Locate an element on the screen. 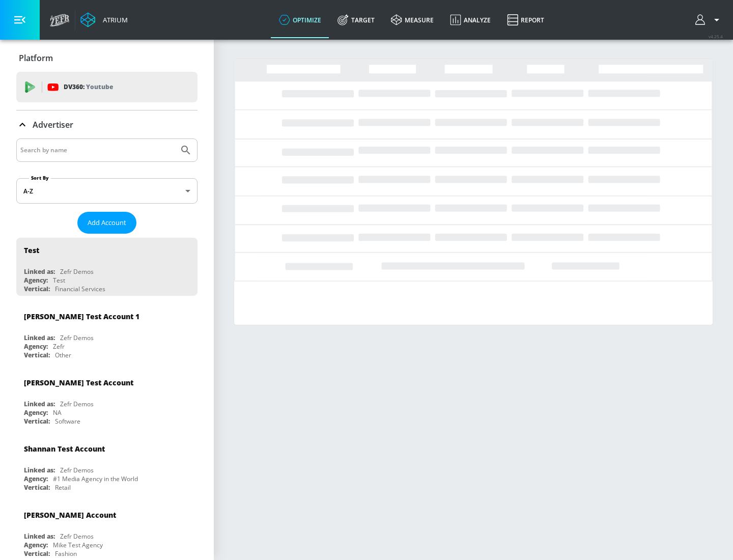 This screenshot has height=560, width=733. a: Analyze is located at coordinates (471, 19).